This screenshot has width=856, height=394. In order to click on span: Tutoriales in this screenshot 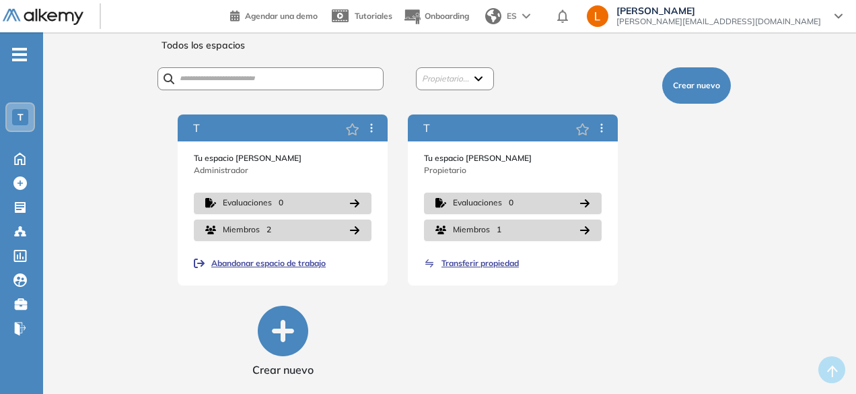, I will do `click(374, 15)`.